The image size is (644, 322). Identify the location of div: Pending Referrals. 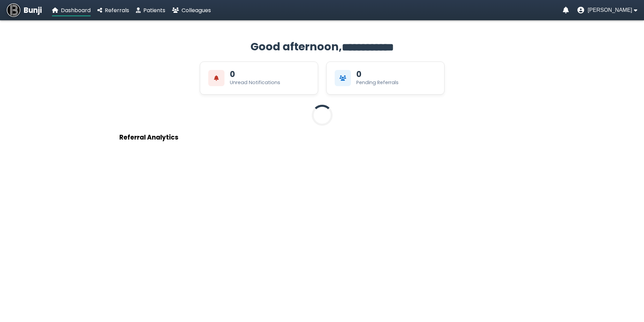
(377, 82).